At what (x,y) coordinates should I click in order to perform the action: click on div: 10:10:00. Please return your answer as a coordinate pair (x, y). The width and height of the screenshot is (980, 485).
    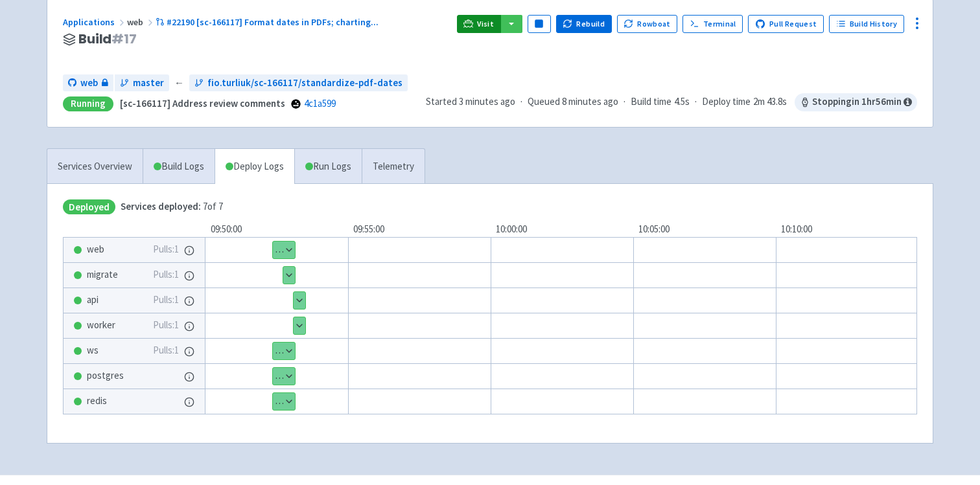
    Looking at the image, I should click on (847, 229).